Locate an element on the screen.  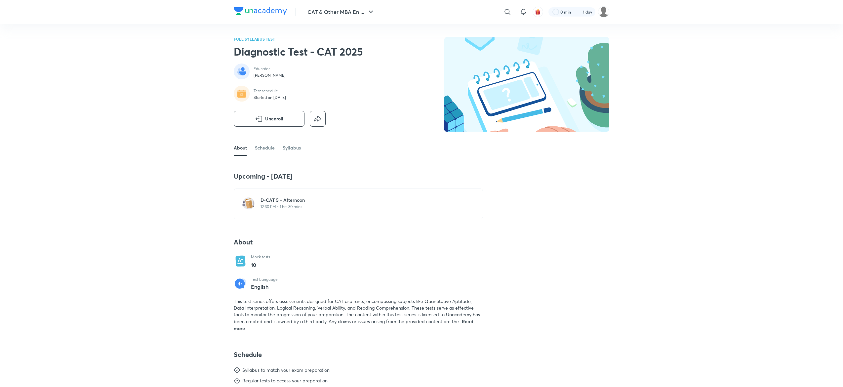
h6: D-CAT 5 - Afternoon is located at coordinates (362, 200).